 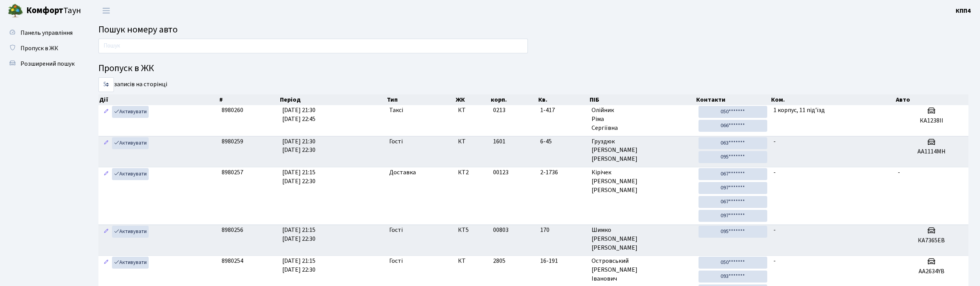 I want to click on th: корп., so click(x=514, y=100).